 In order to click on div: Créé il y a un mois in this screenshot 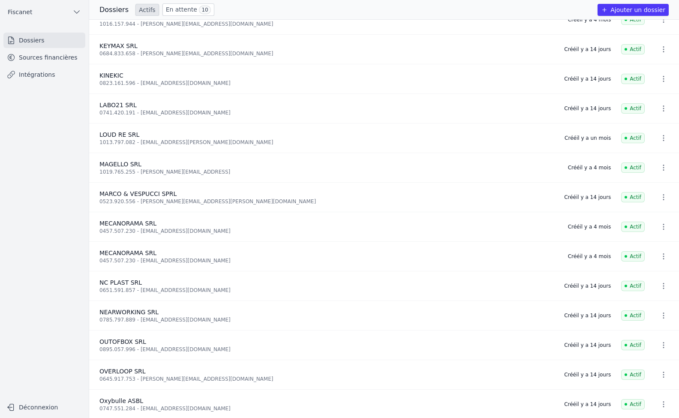, I will do `click(588, 138)`.